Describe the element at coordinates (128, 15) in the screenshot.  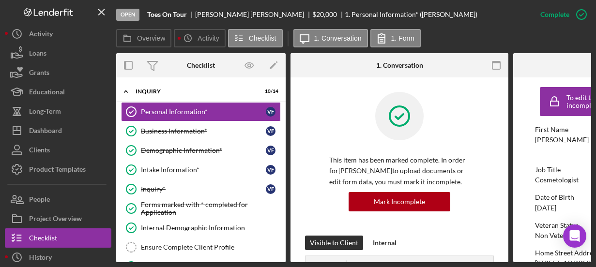
I see `div: Open` at that location.